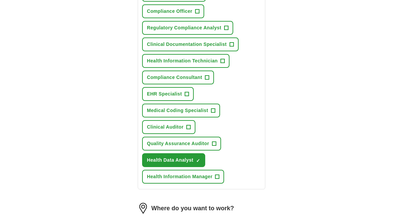 This screenshot has width=403, height=215. What do you see at coordinates (186, 61) in the screenshot?
I see `button: Health Information Technician` at bounding box center [186, 61].